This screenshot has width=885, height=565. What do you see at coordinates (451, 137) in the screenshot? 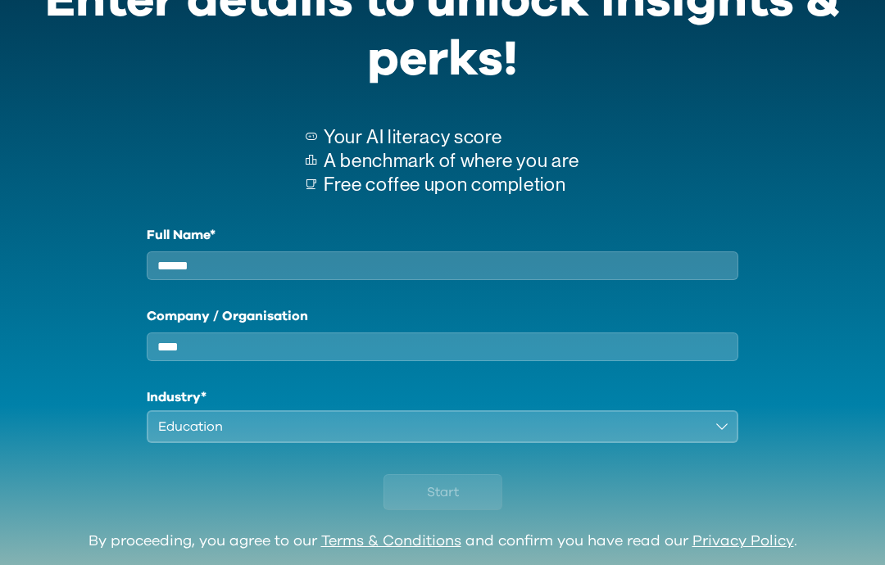
I see `p: Your AI literacy score` at bounding box center [451, 137].